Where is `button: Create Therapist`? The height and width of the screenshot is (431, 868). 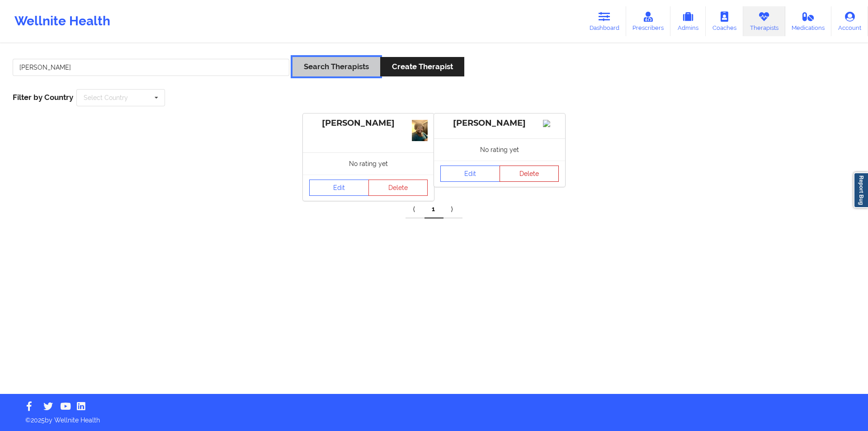
button: Create Therapist is located at coordinates (422, 66).